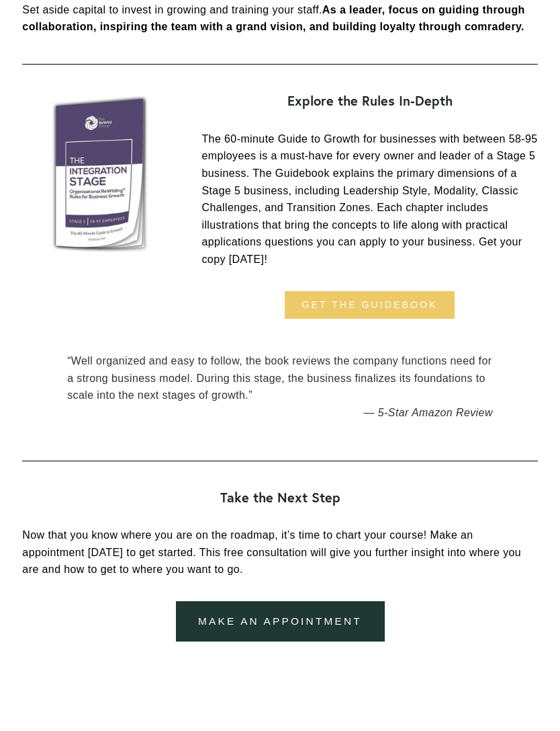 The height and width of the screenshot is (731, 560). What do you see at coordinates (280, 18) in the screenshot?
I see `p: Set aside capital to invest in growing and training your staff.` at bounding box center [280, 18].